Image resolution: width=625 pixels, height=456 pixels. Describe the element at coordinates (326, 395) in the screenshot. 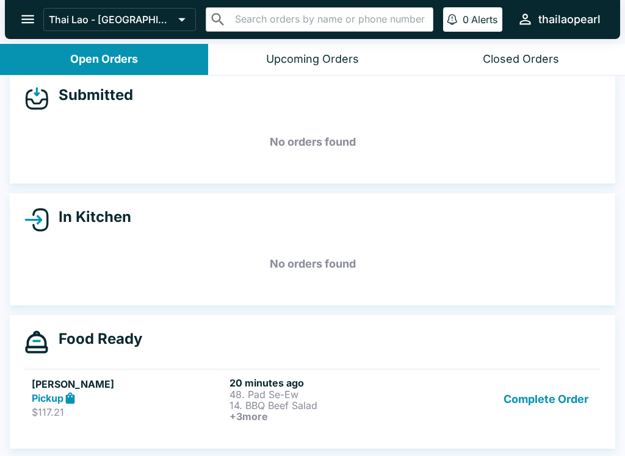

I see `p: 48. Pad Se-Ew` at that location.